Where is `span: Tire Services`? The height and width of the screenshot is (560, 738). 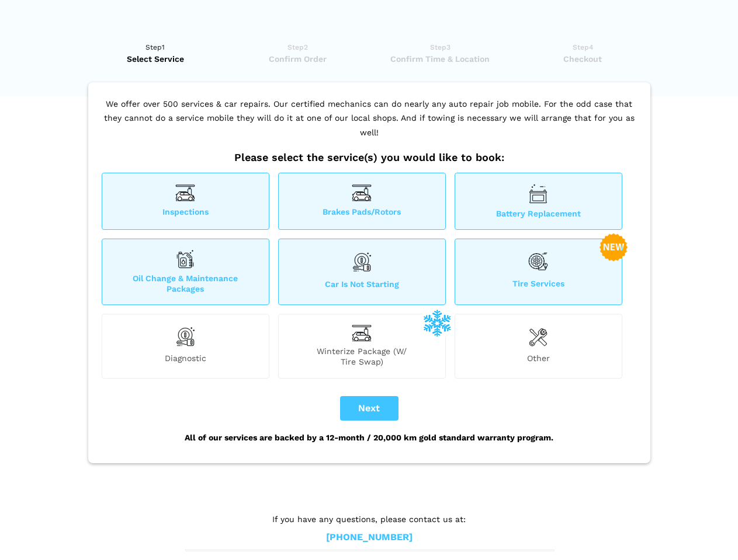 span: Tire Services is located at coordinates (538, 286).